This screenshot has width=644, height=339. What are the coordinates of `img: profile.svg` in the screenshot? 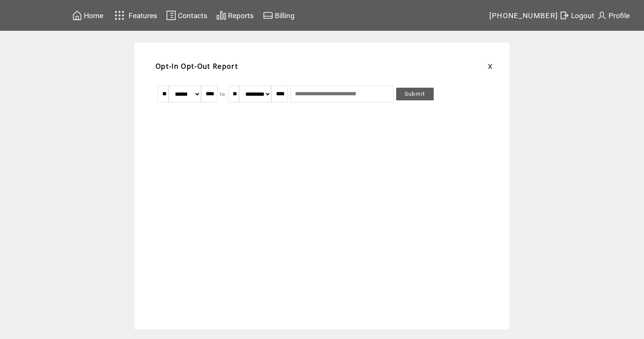 It's located at (602, 15).